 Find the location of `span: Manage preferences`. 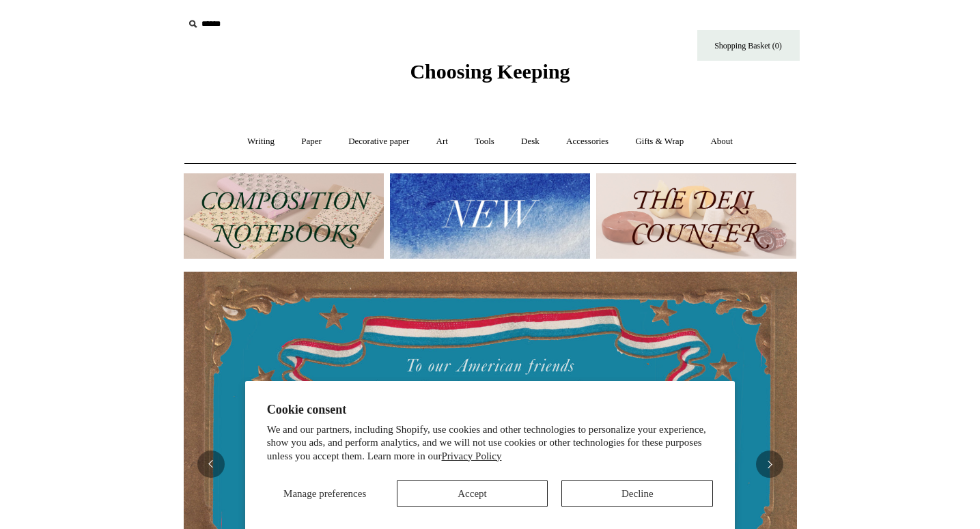

span: Manage preferences is located at coordinates (324, 493).